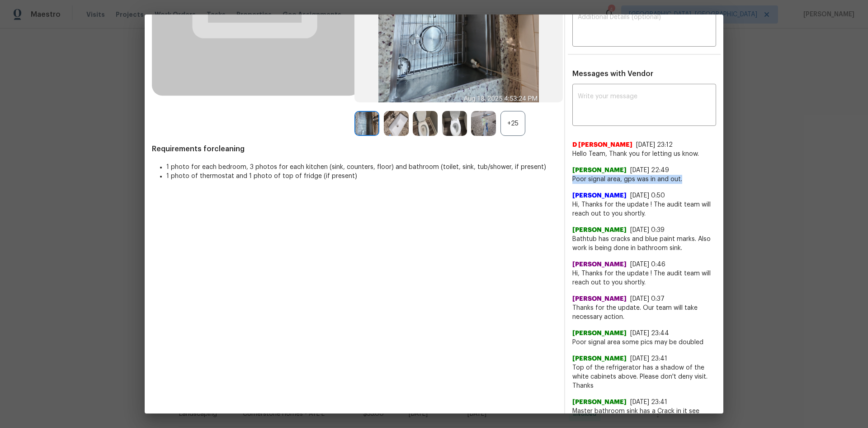 The height and width of the screenshot is (428, 868). What do you see at coordinates (613, 74) in the screenshot?
I see `span: Messages with Vendor` at bounding box center [613, 74].